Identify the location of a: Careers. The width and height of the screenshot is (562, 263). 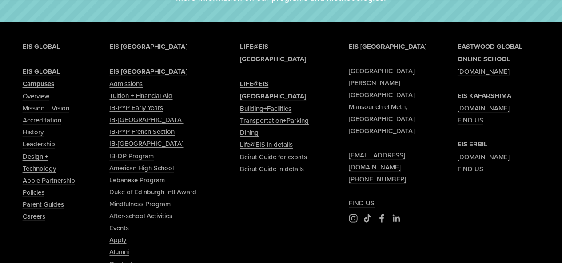
(34, 216).